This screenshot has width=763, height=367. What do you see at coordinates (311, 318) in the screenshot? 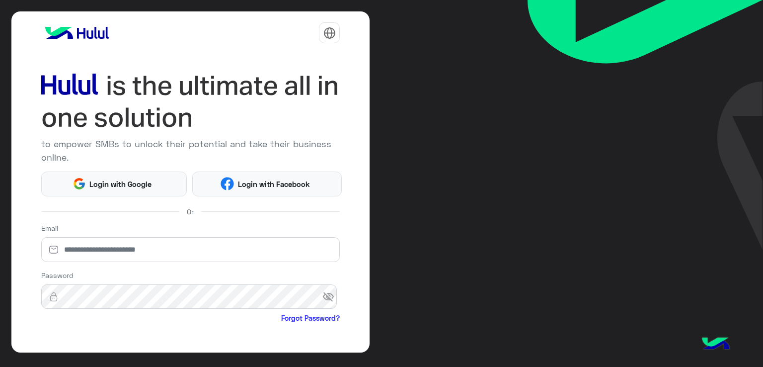
I see `a: Forgot Password?` at bounding box center [311, 318].